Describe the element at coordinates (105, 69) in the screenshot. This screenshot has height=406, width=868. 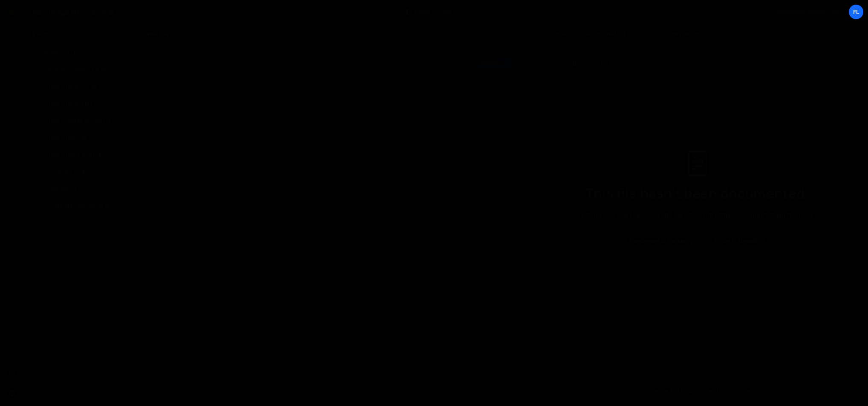
I see `div: 15795/42190.js` at that location.